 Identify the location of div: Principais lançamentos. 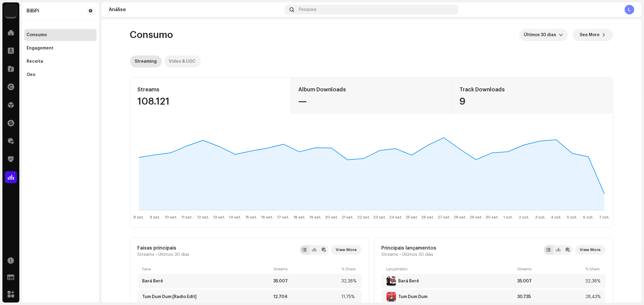
(409, 248).